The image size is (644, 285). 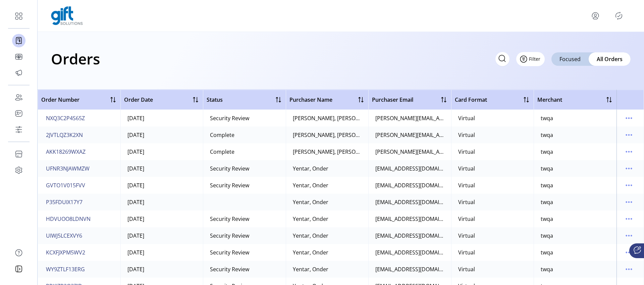 What do you see at coordinates (68, 169) in the screenshot?
I see `button: UFNR3NJAWMZW` at bounding box center [68, 169].